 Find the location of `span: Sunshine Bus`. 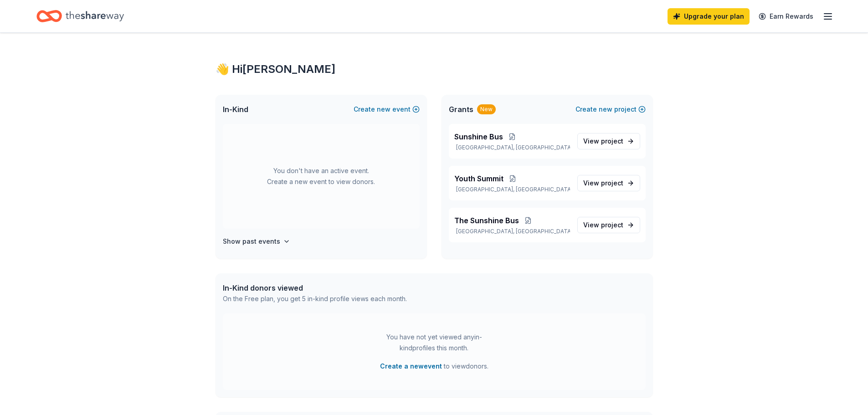

span: Sunshine Bus is located at coordinates (479, 137).